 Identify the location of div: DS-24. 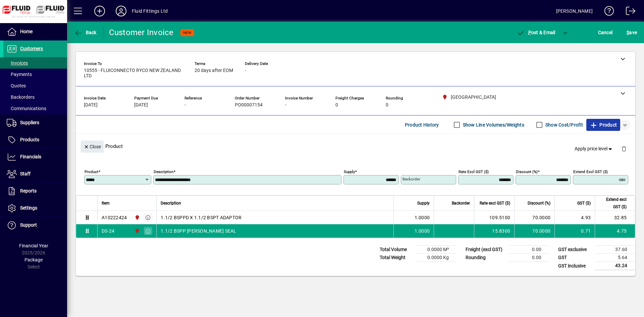
(108, 231).